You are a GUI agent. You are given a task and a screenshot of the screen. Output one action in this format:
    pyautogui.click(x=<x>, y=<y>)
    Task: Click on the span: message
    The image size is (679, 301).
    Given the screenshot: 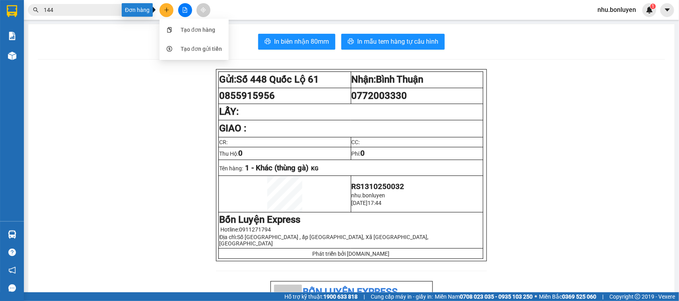 What is the action you would take?
    pyautogui.click(x=12, y=288)
    